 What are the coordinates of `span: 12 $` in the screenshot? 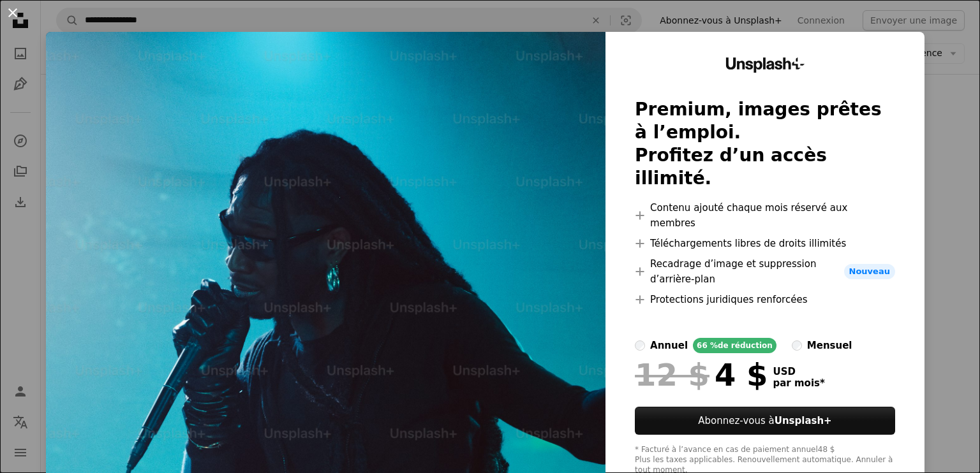 It's located at (672, 375).